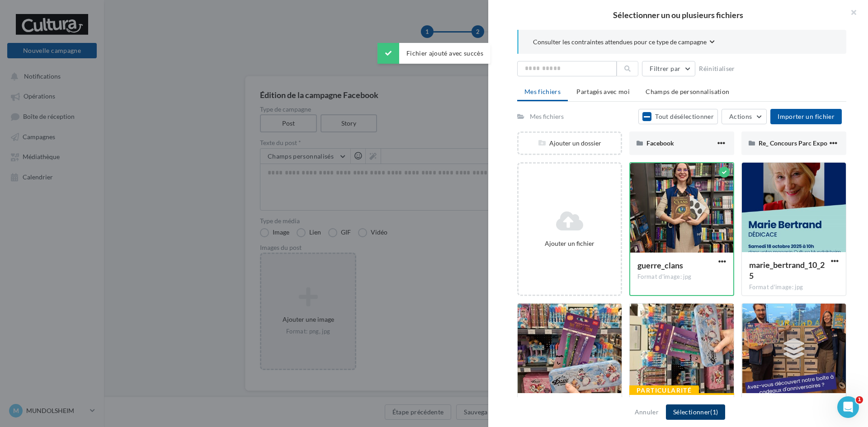 This screenshot has height=427, width=868. I want to click on span: 1, so click(859, 399).